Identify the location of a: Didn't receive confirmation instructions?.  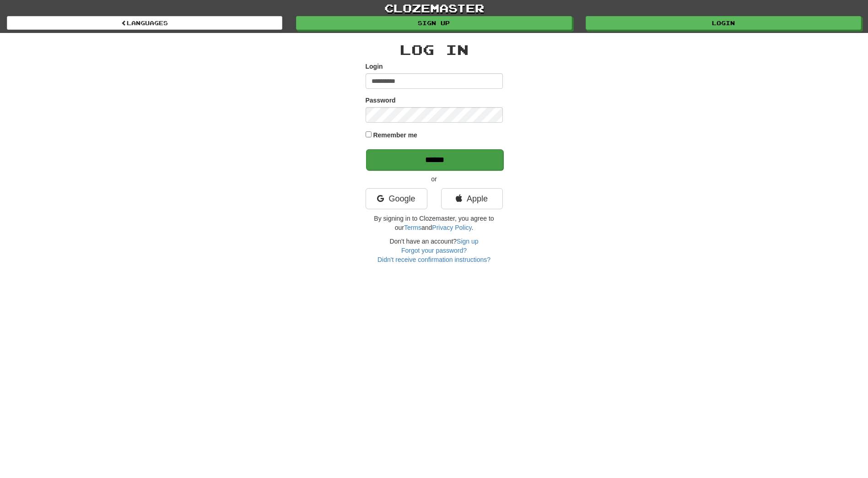
(434, 259).